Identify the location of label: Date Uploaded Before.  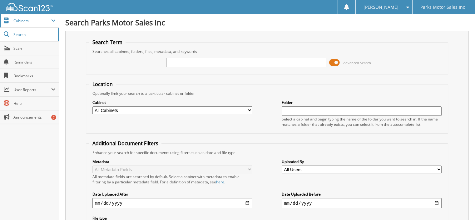
(362, 194).